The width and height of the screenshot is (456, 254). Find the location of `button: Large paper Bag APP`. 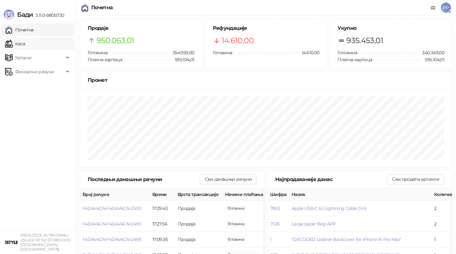

button: Large paper Bag APP is located at coordinates (314, 224).